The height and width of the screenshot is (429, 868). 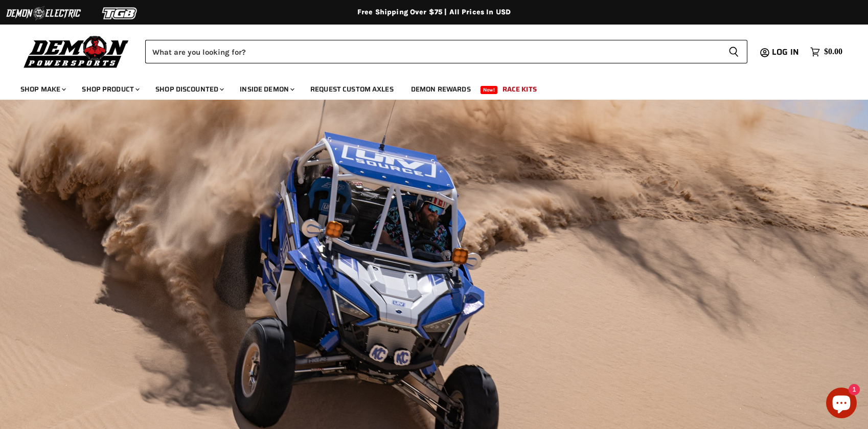 What do you see at coordinates (734, 52) in the screenshot?
I see `button: Search` at bounding box center [734, 52].